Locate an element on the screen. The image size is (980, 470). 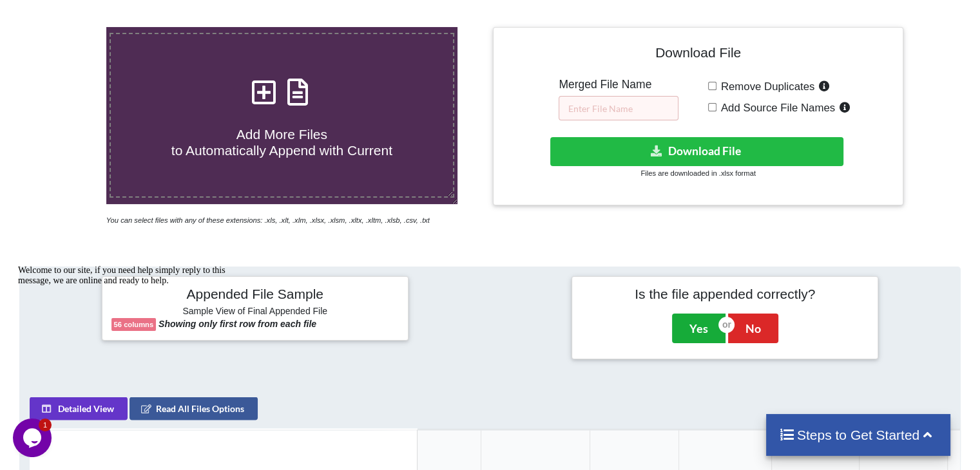
span: Welcome to our site, if you need help simply reply to this message, we are online and ready to help. is located at coordinates (109, 15).